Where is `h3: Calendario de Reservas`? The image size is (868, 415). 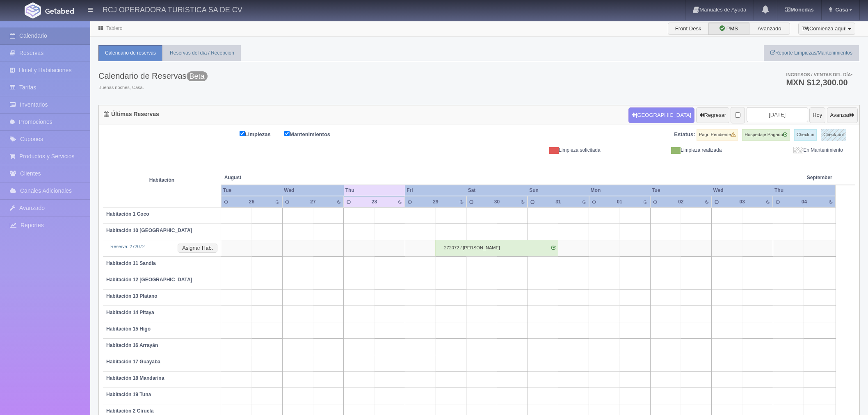
h3: Calendario de Reservas is located at coordinates (153, 76).